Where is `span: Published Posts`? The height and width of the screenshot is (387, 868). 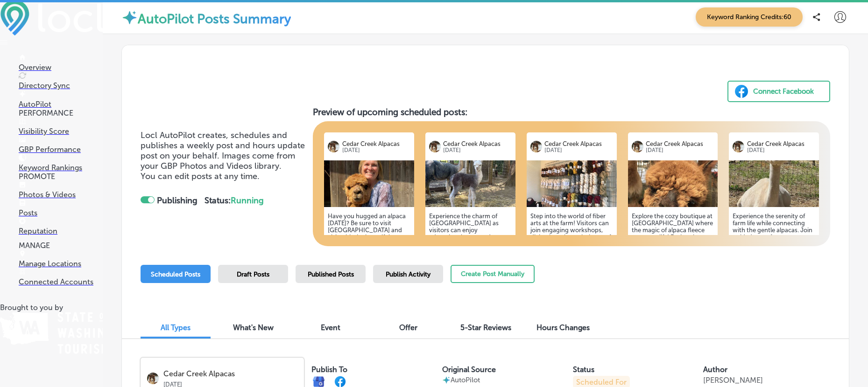 span: Published Posts is located at coordinates (331, 274).